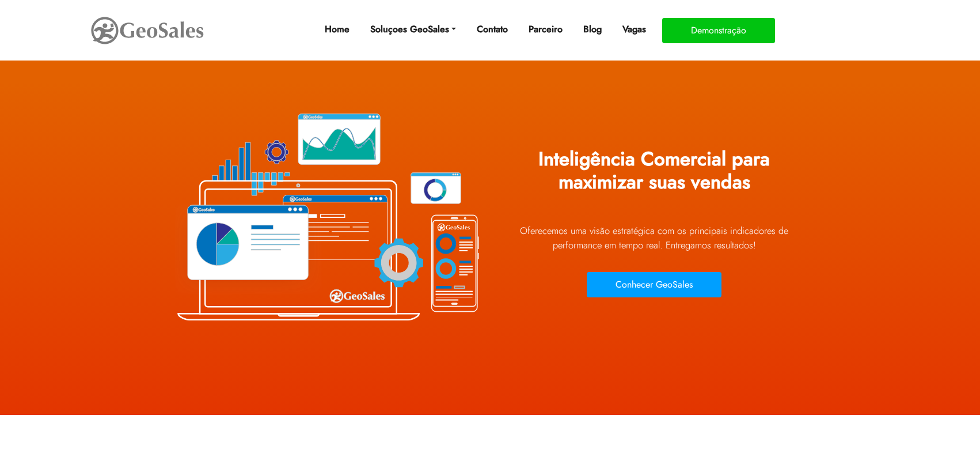 Image resolution: width=980 pixels, height=453 pixels. I want to click on img: GeoSales, so click(147, 30).